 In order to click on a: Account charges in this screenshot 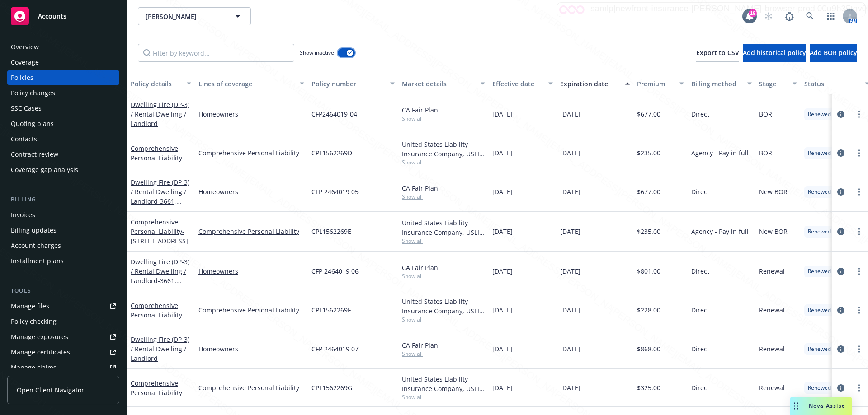, I will do `click(63, 246)`.